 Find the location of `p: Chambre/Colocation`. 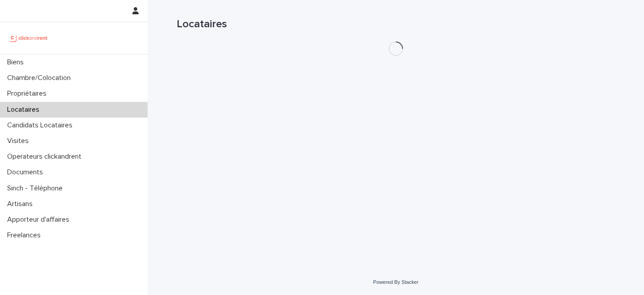

p: Chambre/Colocation is located at coordinates (40, 78).